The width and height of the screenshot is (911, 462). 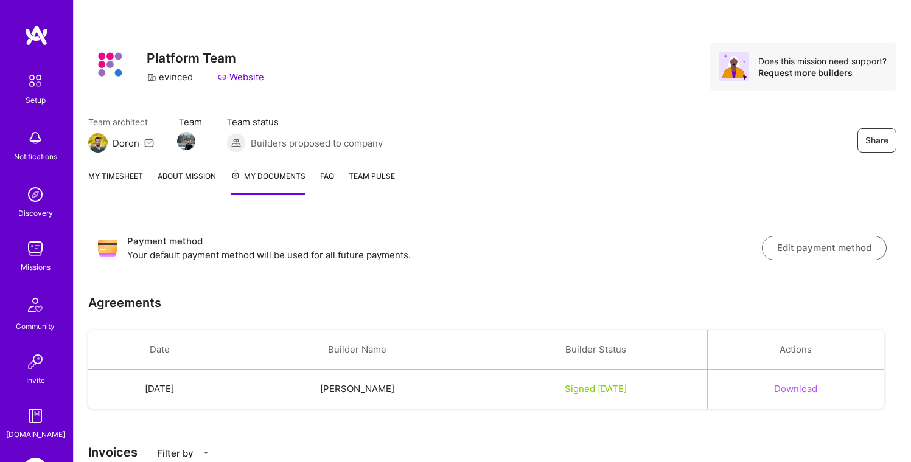 I want to click on img: Community, so click(x=35, y=305).